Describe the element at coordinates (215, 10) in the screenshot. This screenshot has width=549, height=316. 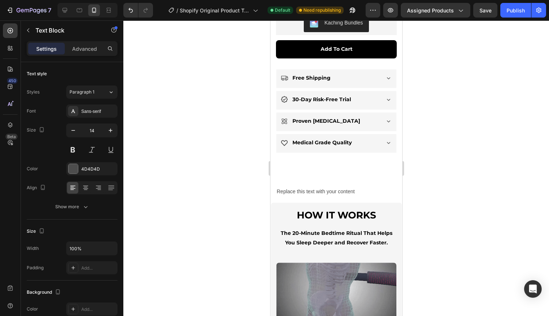
I see `span: Shopify Original Product Template` at that location.